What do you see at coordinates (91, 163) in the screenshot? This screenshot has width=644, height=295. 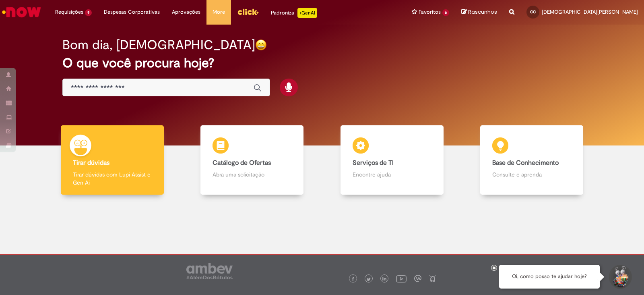 I see `b: Tirar dúvidas` at bounding box center [91, 163].